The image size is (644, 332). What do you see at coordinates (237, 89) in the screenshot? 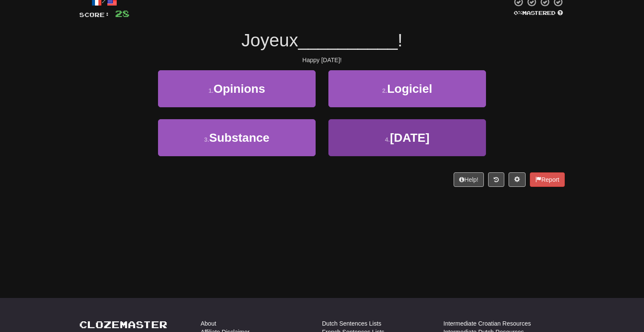
I see `button: 1.Opinions` at bounding box center [237, 89].